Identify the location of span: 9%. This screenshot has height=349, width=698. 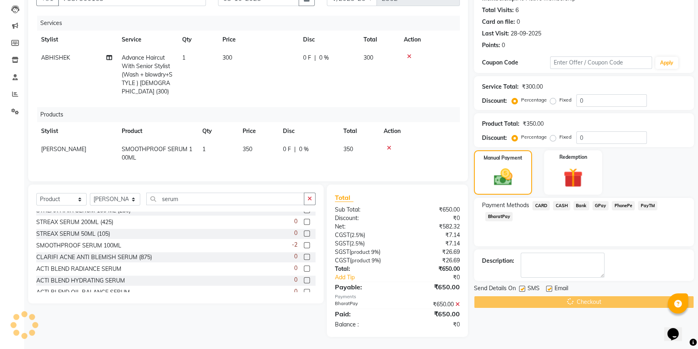
(375, 260).